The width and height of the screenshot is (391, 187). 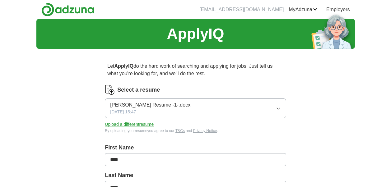 I want to click on div: By uploading your resume you agree to our and ., so click(x=195, y=131).